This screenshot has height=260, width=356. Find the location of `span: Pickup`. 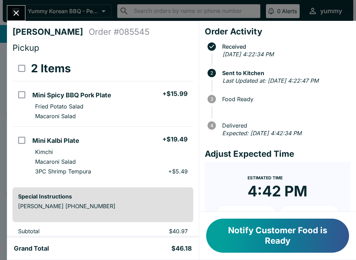

span: Pickup is located at coordinates (26, 48).